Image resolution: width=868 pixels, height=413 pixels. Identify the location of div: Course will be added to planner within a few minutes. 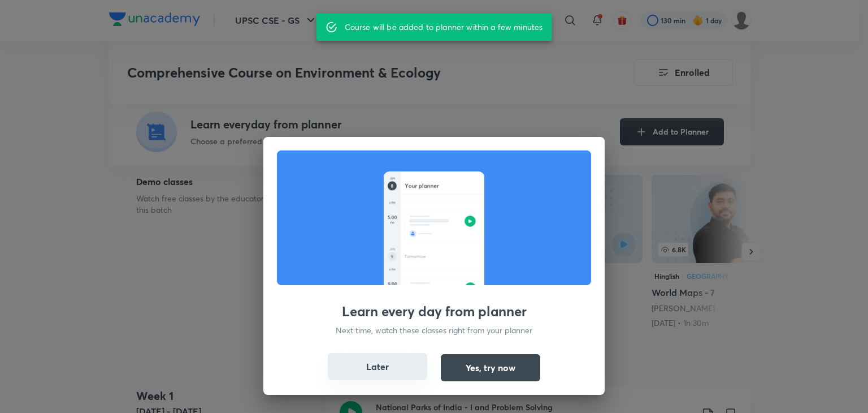
(444, 27).